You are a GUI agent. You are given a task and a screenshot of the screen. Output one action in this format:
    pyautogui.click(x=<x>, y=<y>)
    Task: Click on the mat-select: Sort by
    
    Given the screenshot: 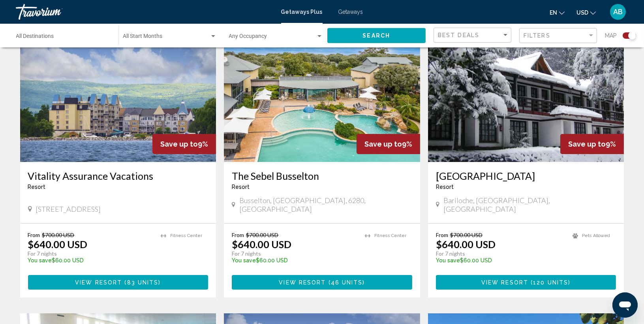 What is the action you would take?
    pyautogui.click(x=473, y=35)
    